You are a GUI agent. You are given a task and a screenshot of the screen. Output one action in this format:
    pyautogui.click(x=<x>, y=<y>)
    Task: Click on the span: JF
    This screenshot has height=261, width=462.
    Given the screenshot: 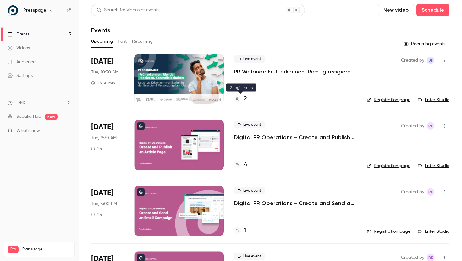 What is the action you would take?
    pyautogui.click(x=430, y=60)
    